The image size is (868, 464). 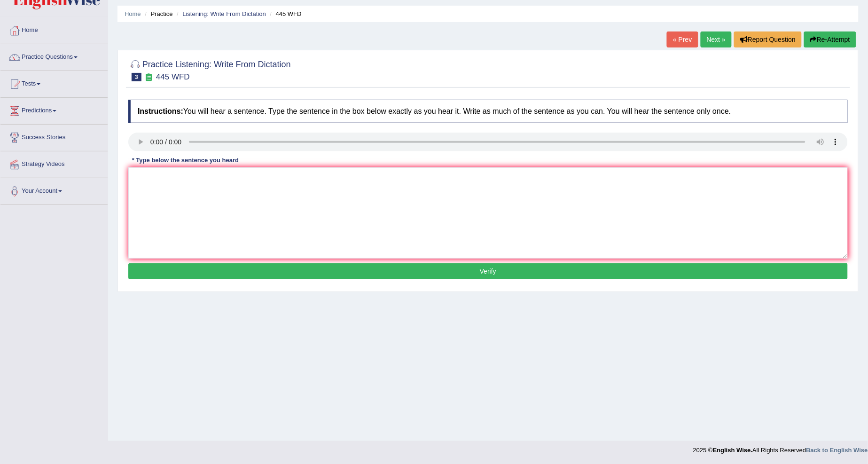 What do you see at coordinates (54, 83) in the screenshot?
I see `a: Tests` at bounding box center [54, 83].